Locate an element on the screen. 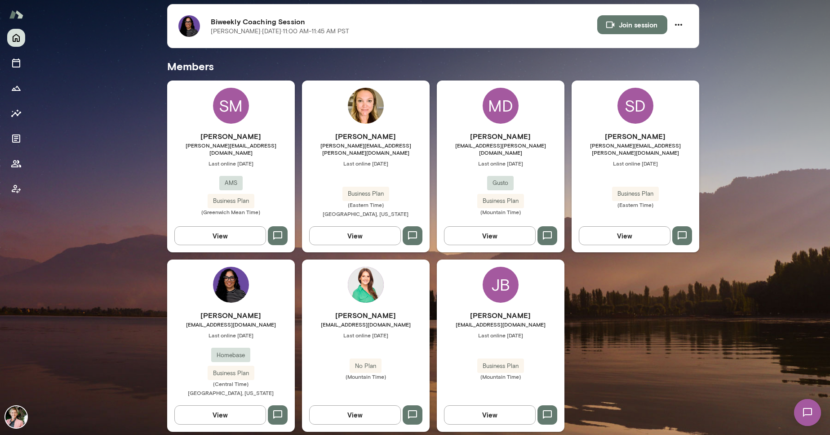 This screenshot has width=830, height=435. button: Sessions is located at coordinates (16, 63).